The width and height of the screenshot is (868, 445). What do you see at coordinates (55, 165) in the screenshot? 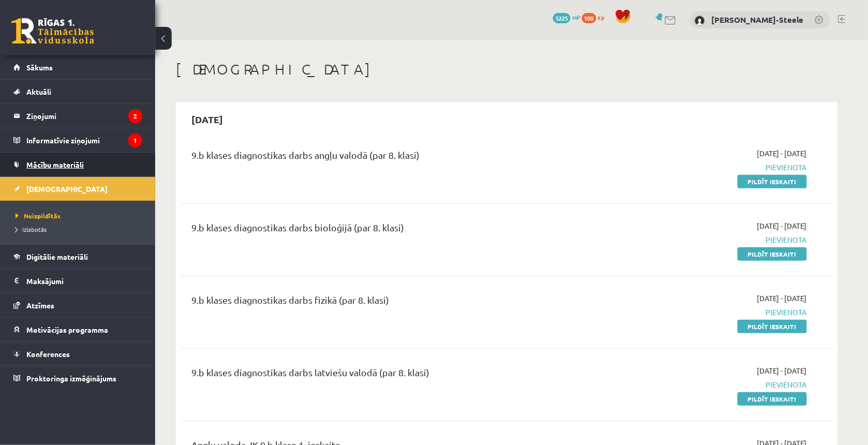
I see `span: Mācību materiāli` at bounding box center [55, 165].